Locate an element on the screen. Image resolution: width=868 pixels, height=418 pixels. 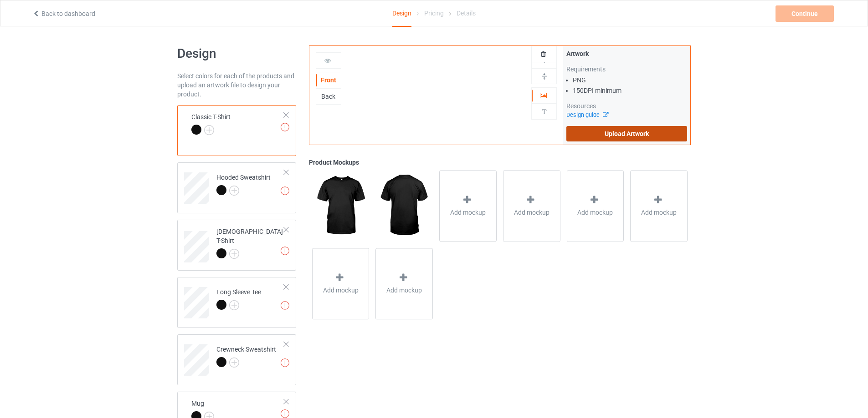
div: Artwork is located at coordinates (626, 54).